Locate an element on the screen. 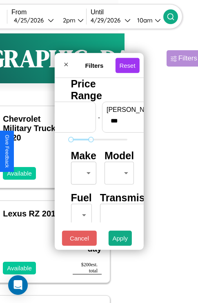 This screenshot has width=198, height=303. button: Cancel is located at coordinates (79, 238).